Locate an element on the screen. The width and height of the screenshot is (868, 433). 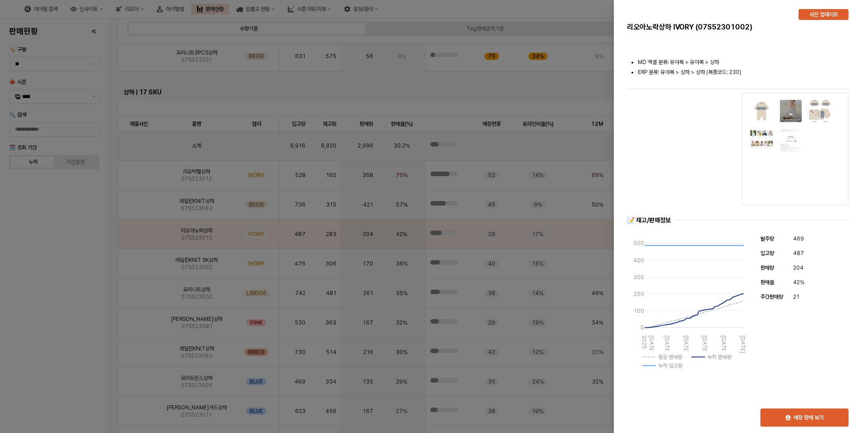
span: 42% is located at coordinates (799, 282).